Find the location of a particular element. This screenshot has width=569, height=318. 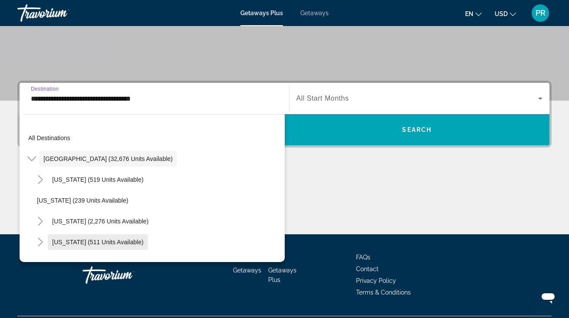

span: All Start Months is located at coordinates (322, 98).